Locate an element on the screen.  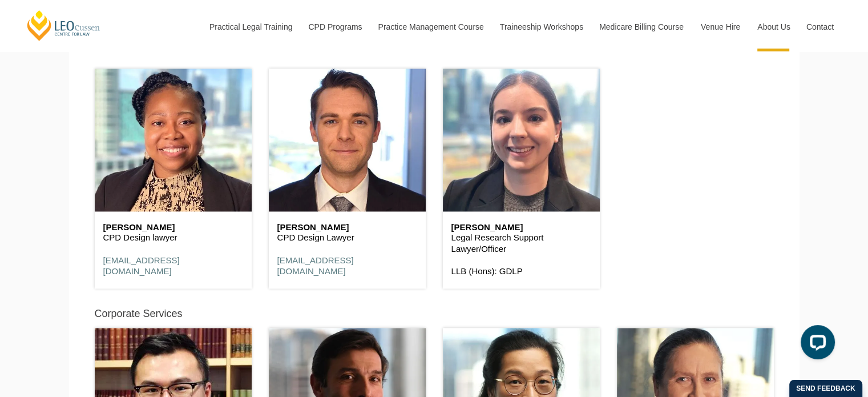
a: Traineeship Workshops is located at coordinates (541, 27).